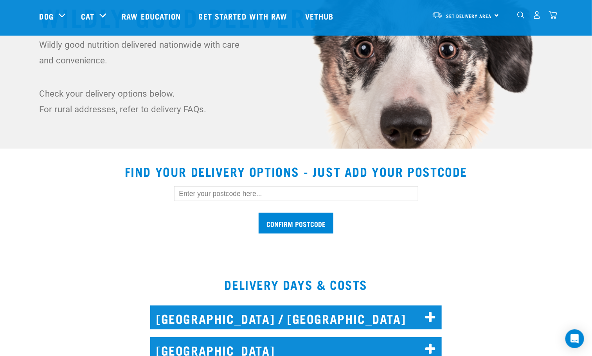 The image size is (592, 356). What do you see at coordinates (47, 16) in the screenshot?
I see `a: Dog` at bounding box center [47, 16].